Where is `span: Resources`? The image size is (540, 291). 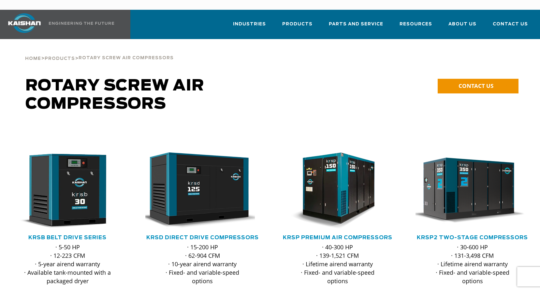
span: Resources is located at coordinates (416, 24).